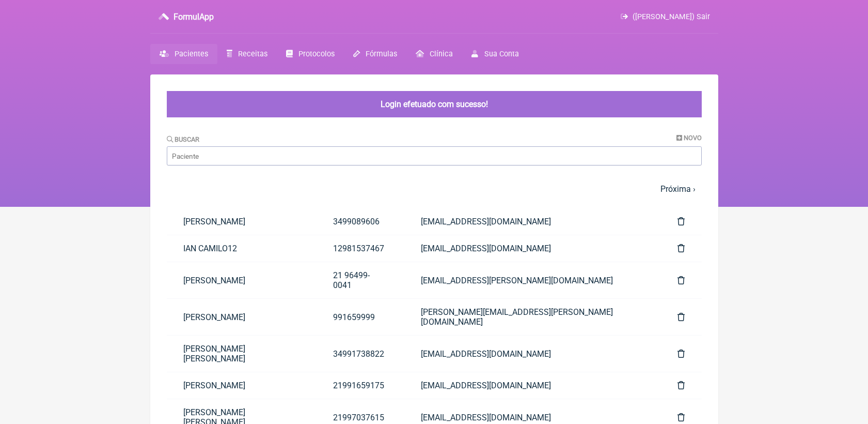 This screenshot has width=868, height=424. What do you see at coordinates (317, 54) in the screenshot?
I see `span: Protocolos` at bounding box center [317, 54].